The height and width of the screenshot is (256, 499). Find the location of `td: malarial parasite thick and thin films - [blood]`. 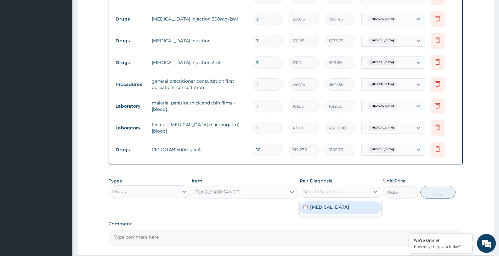

td: malarial parasite thick and thin films - [blood] is located at coordinates (199, 106).